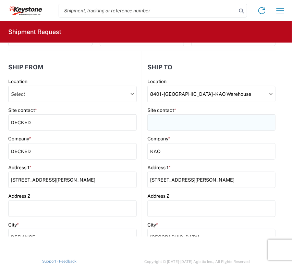 This screenshot has height=265, width=292. Describe the element at coordinates (51, 261) in the screenshot. I see `a: Support` at that location.